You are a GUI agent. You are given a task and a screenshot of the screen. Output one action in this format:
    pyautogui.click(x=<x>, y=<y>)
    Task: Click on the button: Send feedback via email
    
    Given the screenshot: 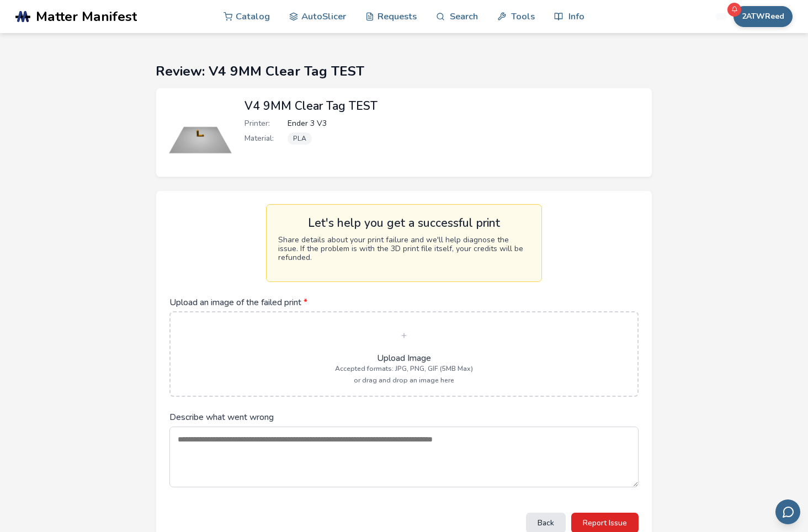 What is the action you would take?
    pyautogui.click(x=788, y=511)
    